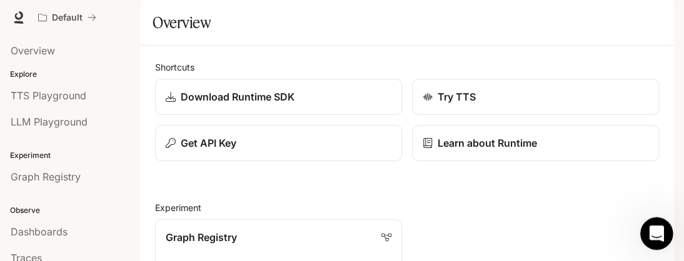  I want to click on h1: Overview, so click(181, 22).